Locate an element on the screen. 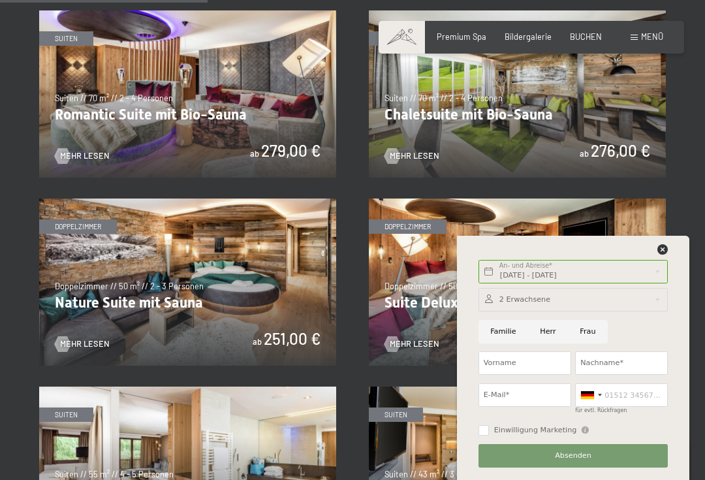 This screenshot has height=480, width=705. a: BUCHEN is located at coordinates (586, 37).